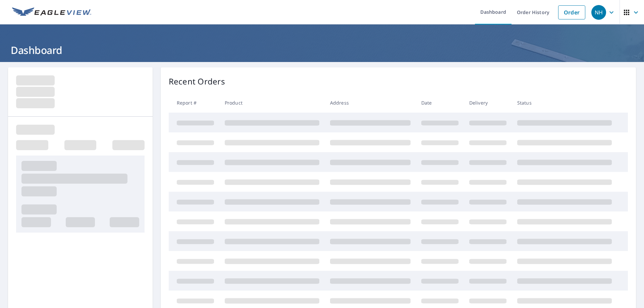  I want to click on th: Product, so click(272, 103).